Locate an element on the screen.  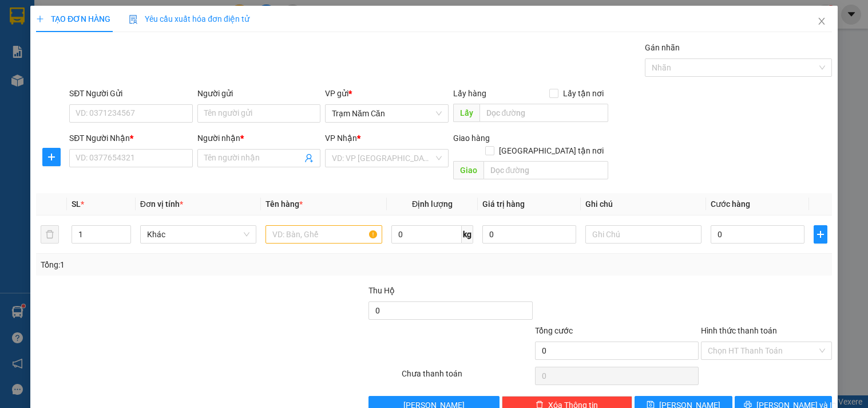
span: Lấy is located at coordinates (466, 113).